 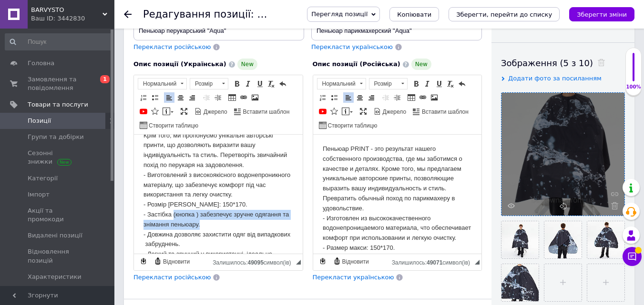 I want to click on a: Жирний (Ctrl+B), so click(x=237, y=84).